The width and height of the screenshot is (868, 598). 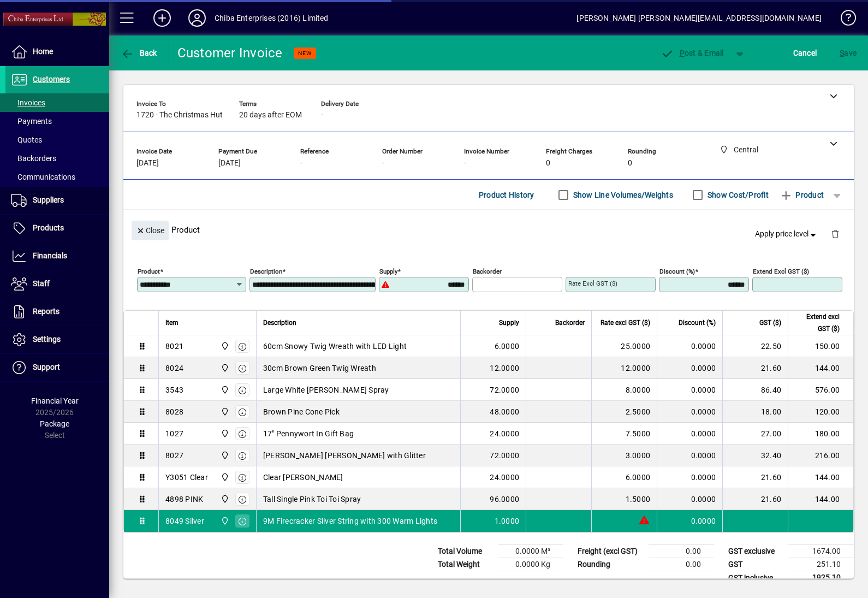 I want to click on span: Settings, so click(x=46, y=339).